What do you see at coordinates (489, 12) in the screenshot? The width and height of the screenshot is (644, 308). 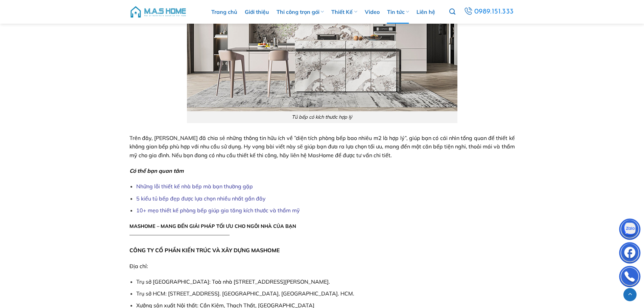 I see `a: 0989.151.333` at bounding box center [489, 12].